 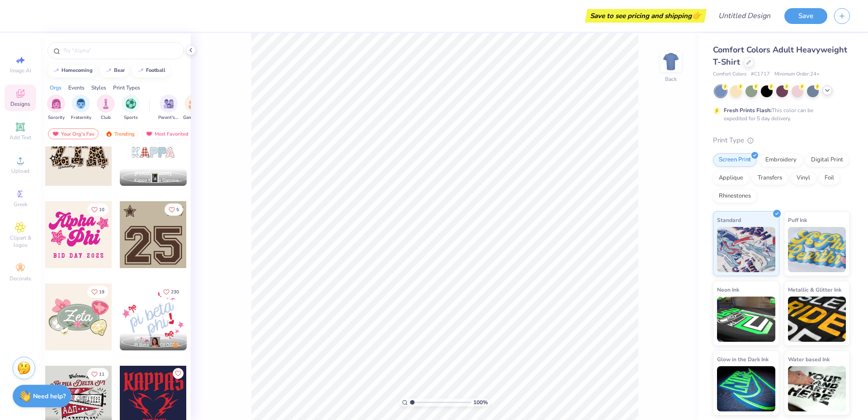 What do you see at coordinates (131, 108) in the screenshot?
I see `div: filter for Sports` at bounding box center [131, 108].